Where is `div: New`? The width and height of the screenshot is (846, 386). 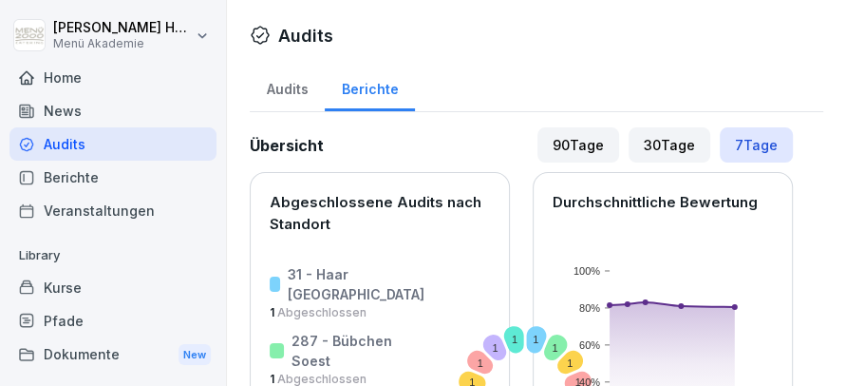
div: New is located at coordinates (195, 354).